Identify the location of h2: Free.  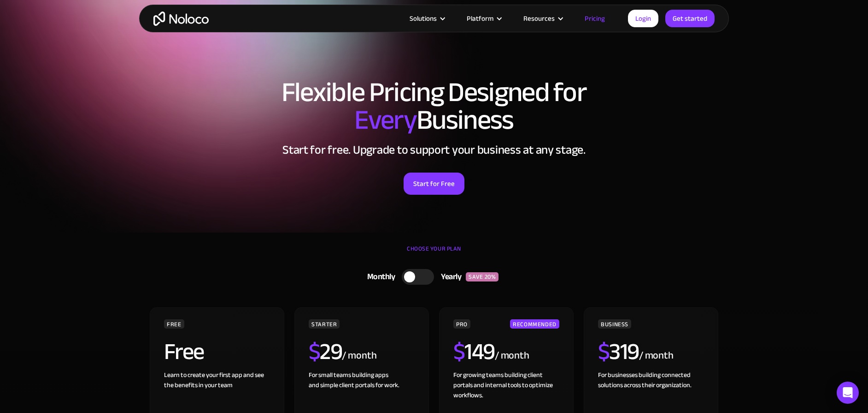
(183, 351).